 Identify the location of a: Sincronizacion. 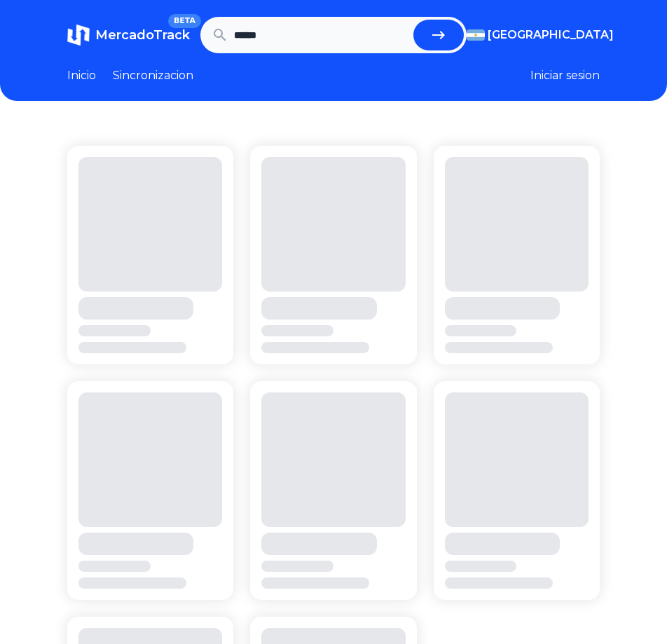
(152, 76).